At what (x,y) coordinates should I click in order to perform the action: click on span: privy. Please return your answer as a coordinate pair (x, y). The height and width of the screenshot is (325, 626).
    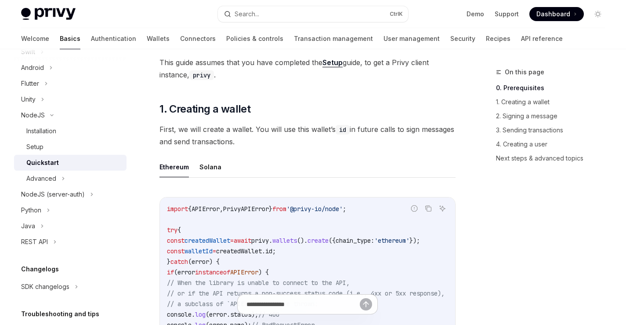
    Looking at the image, I should click on (260, 240).